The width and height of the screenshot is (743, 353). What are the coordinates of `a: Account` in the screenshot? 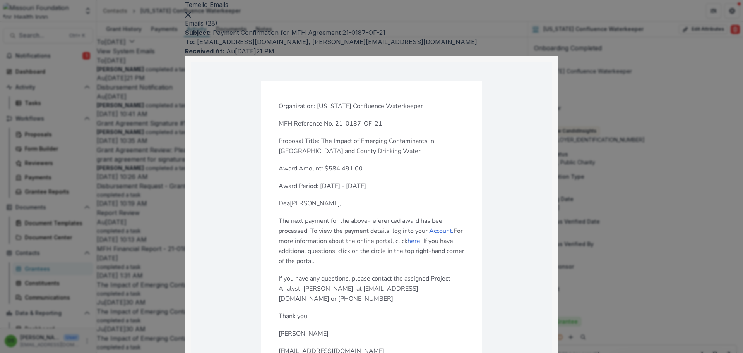 It's located at (441, 231).